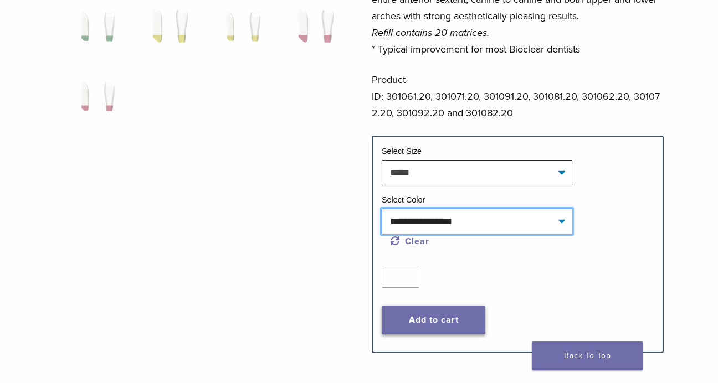 This screenshot has width=718, height=383. Describe the element at coordinates (95, 102) in the screenshot. I see `img: BT Matrix Series - Image 9` at that location.